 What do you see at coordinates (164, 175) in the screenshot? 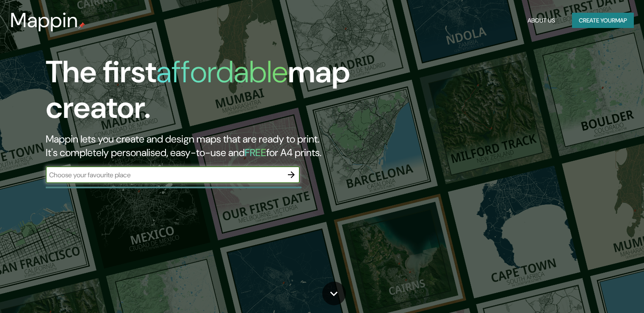
I see `input: Choose your favourite place` at bounding box center [164, 175].